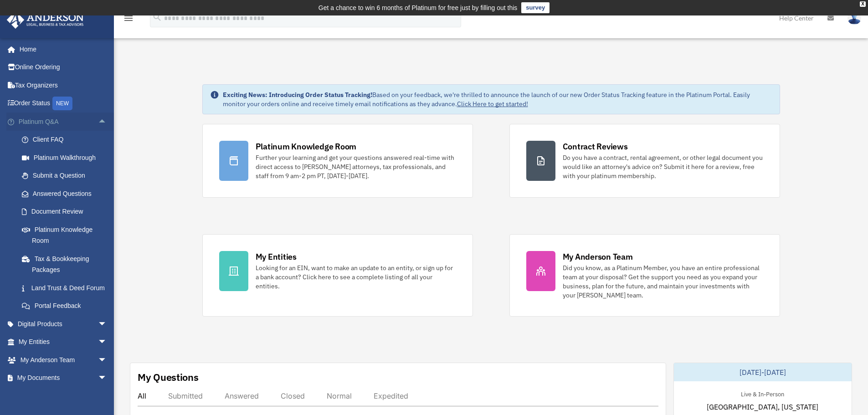 The image size is (868, 415). I want to click on a: Digital Productsarrow_drop_down, so click(64, 324).